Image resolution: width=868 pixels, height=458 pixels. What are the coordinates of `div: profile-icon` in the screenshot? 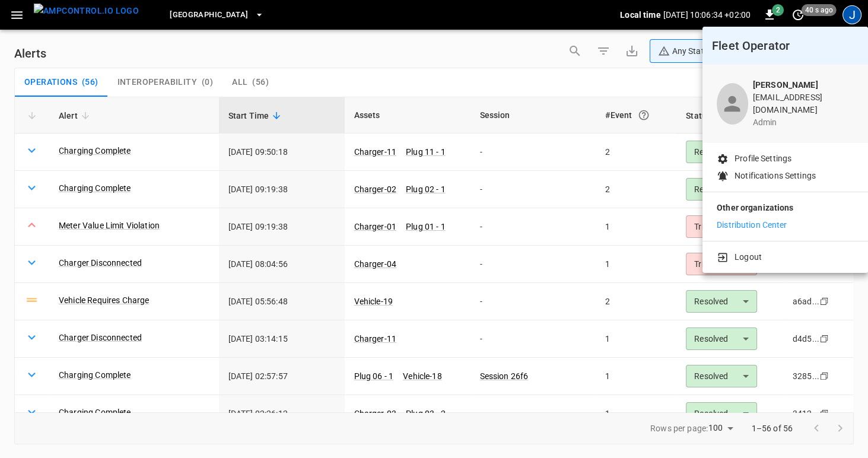 It's located at (733, 104).